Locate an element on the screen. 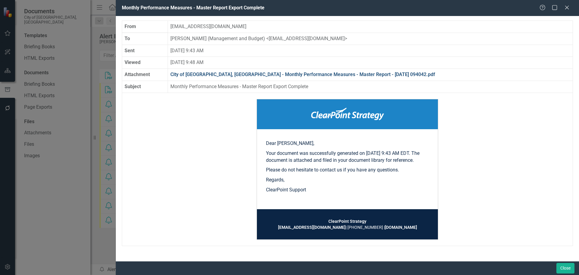  th: From is located at coordinates (145, 27).